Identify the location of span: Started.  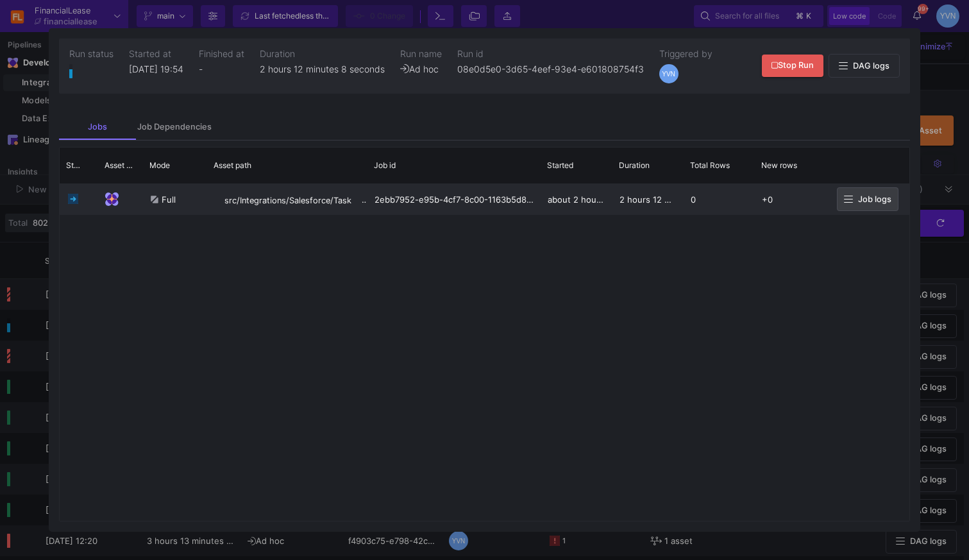
(560, 165).